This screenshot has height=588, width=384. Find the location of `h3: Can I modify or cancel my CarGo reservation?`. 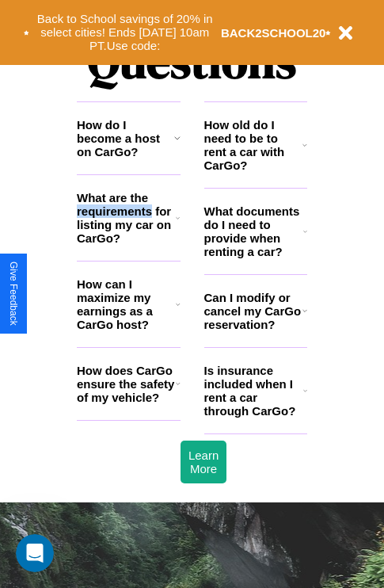

h3: Can I modify or cancel my CarGo reservation? is located at coordinates (253, 311).